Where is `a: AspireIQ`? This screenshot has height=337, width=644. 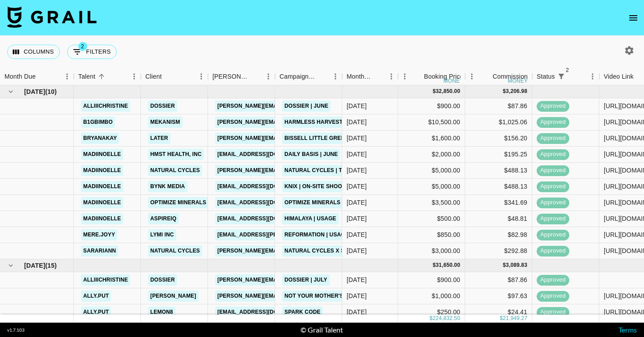 a: AspireIQ is located at coordinates (163, 219).